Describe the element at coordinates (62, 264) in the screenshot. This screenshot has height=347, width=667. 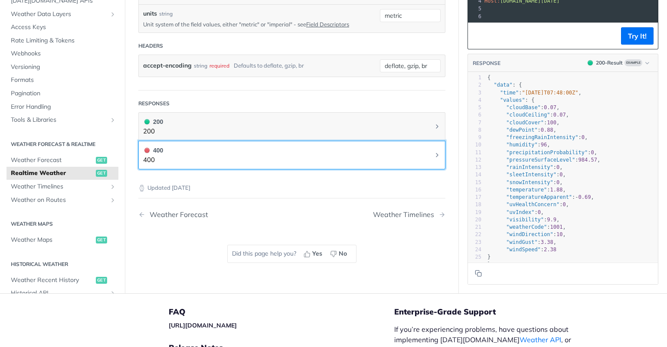
I see `h2: Historical Weather` at that location.